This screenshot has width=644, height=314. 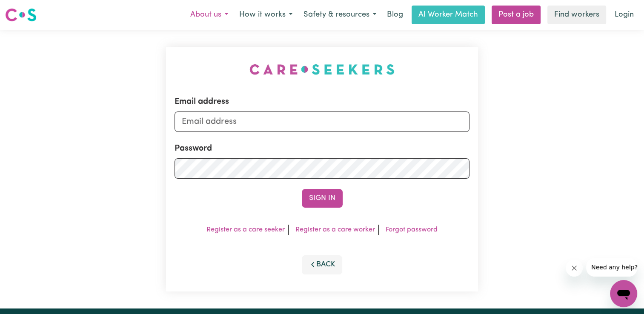 What do you see at coordinates (322, 265) in the screenshot?
I see `button: Back` at bounding box center [322, 265].